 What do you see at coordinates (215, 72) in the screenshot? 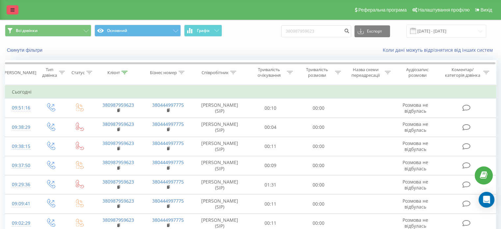
I see `div: Співробітник` at bounding box center [215, 72].